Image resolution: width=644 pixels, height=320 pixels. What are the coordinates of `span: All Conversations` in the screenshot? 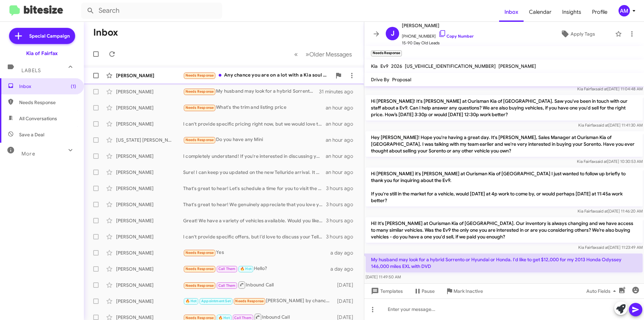 It's located at (38, 119).